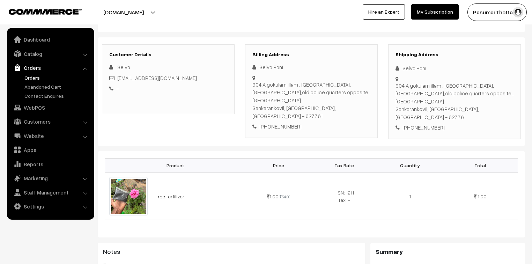  Describe the element at coordinates (435, 12) in the screenshot. I see `a: My Subscription` at that location.